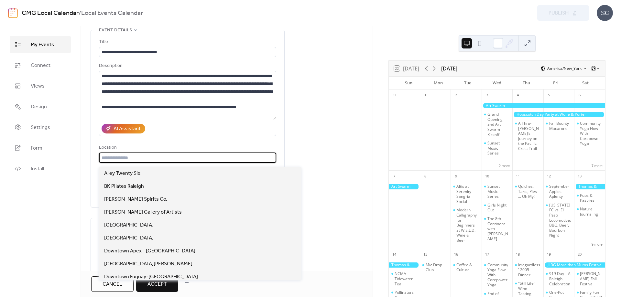  What do you see at coordinates (574, 265) in the screenshot?
I see `div: JLBG More than Mums Festival` at bounding box center [574, 265].